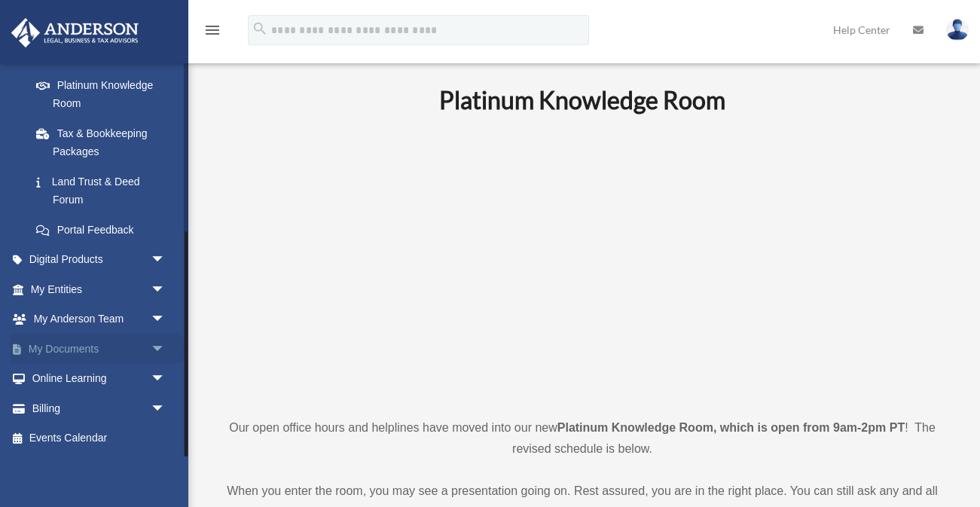 This screenshot has width=980, height=507. Describe the element at coordinates (731, 428) in the screenshot. I see `strong: Platinum Knowledge Room, which is open from 9am-2pm PT` at that location.